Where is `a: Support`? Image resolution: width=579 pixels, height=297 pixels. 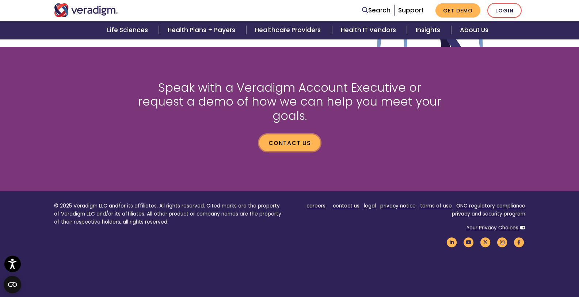
a: Support is located at coordinates (411, 10).